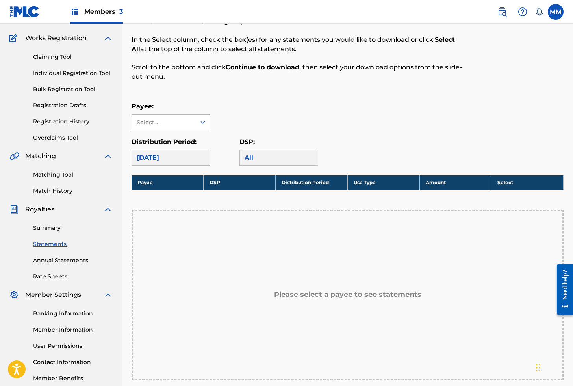 The image size is (573, 386). What do you see at coordinates (312, 182) in the screenshot?
I see `th: Distribution Period` at bounding box center [312, 182].